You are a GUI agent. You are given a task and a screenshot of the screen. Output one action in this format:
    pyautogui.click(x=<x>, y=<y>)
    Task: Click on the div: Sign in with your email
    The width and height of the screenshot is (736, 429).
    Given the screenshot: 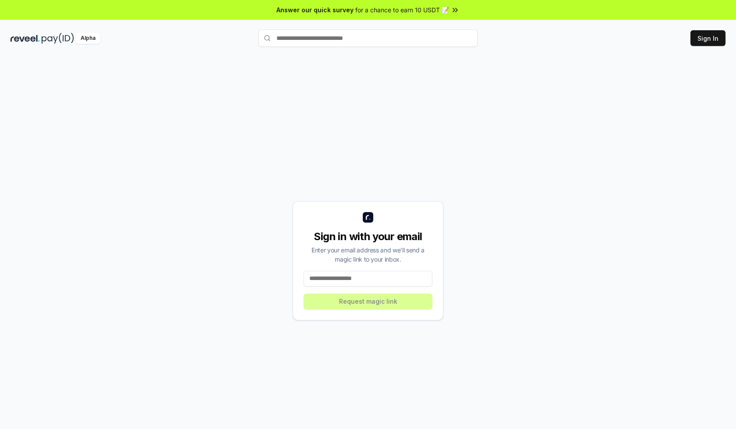 What is the action you would take?
    pyautogui.click(x=368, y=236)
    